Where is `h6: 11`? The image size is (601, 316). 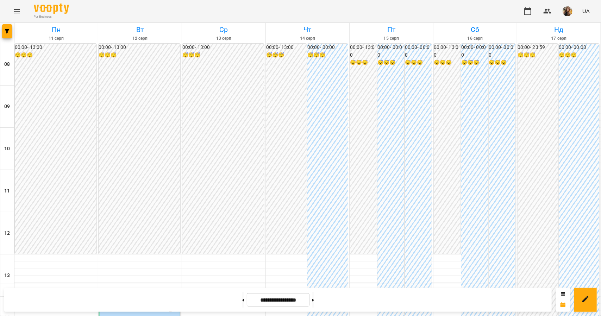
h6: 11 is located at coordinates (7, 191).